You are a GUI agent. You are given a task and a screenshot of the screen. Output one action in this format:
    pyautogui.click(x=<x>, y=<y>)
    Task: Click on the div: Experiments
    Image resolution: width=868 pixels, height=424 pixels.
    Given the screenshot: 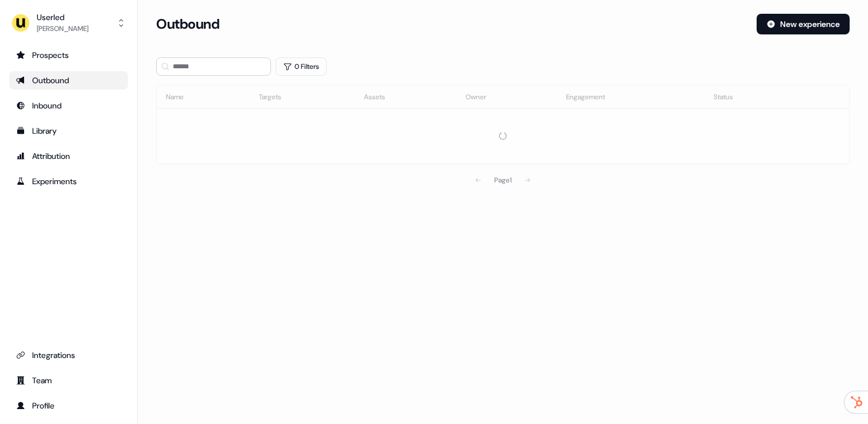 What is the action you would take?
    pyautogui.click(x=69, y=181)
    